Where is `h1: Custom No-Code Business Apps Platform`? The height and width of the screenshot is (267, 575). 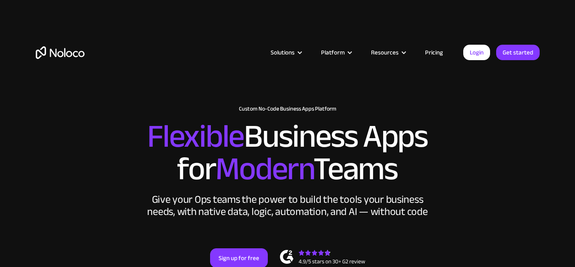
h1: Custom No-Code Business Apps Platform is located at coordinates (288, 109).